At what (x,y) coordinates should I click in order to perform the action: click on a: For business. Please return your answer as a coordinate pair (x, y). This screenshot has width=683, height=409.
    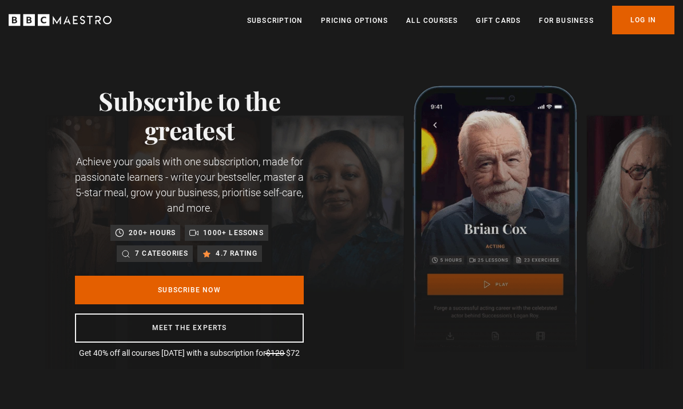
    Looking at the image, I should click on (565, 21).